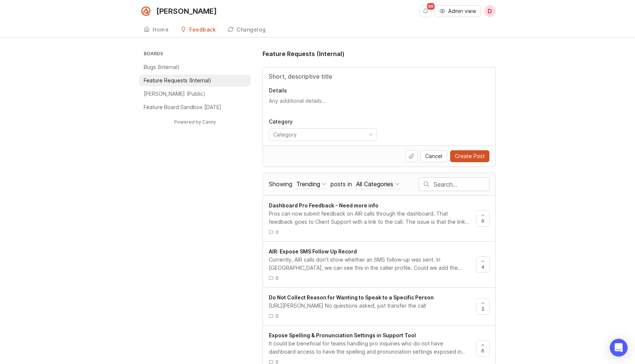 This screenshot has width=635, height=364. What do you see at coordinates (482, 267) in the screenshot?
I see `span: 4` at bounding box center [482, 267].